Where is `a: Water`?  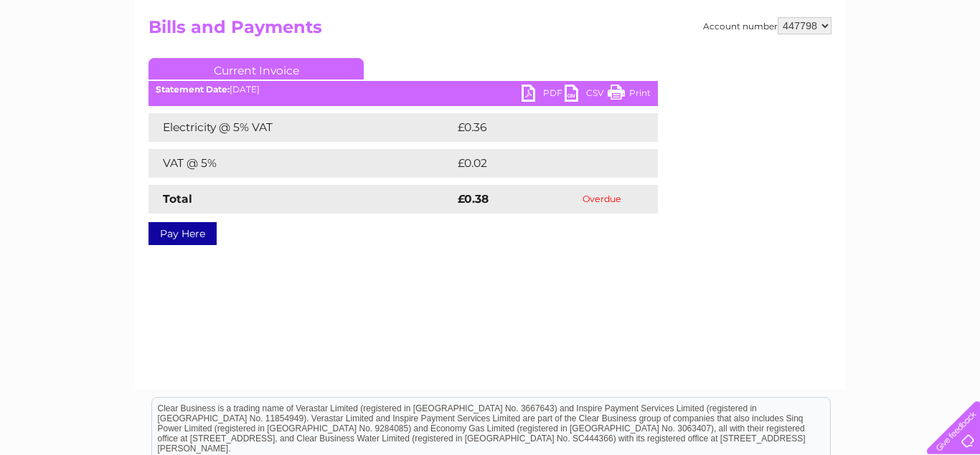
a: Water is located at coordinates (741, 66).